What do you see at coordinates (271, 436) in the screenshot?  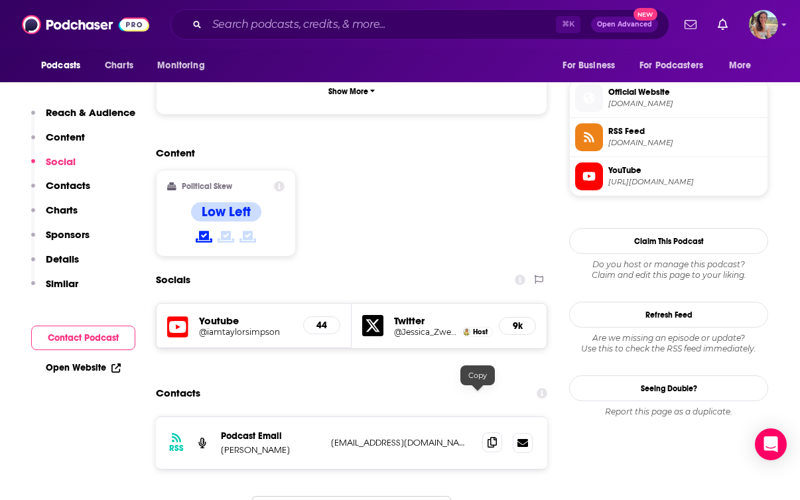 I see `p: Podcast Email` at bounding box center [271, 436].